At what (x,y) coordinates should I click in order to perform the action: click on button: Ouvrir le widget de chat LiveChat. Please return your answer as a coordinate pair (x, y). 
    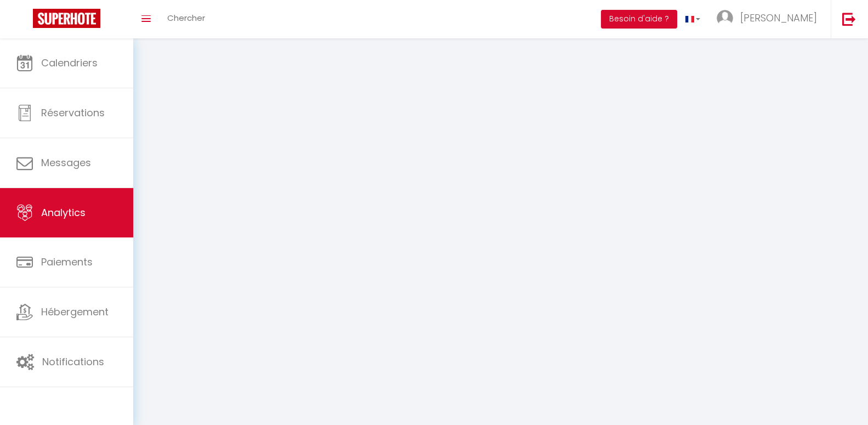
    Looking at the image, I should click on (25, 21).